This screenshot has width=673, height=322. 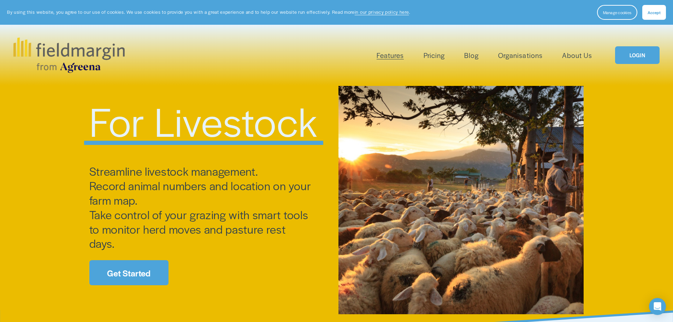 What do you see at coordinates (129, 272) in the screenshot?
I see `a: Get Started` at bounding box center [129, 272].